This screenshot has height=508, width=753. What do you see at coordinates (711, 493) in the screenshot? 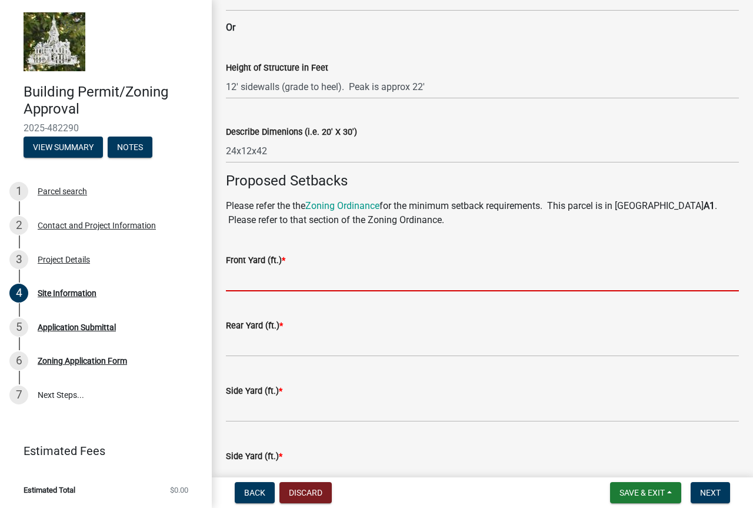
I see `span: Next` at bounding box center [711, 493].